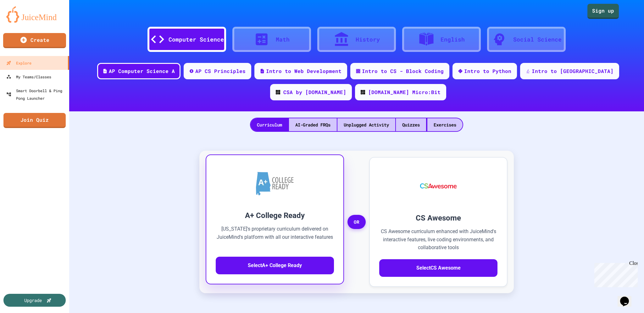 The width and height of the screenshot is (644, 313). What do you see at coordinates (275, 183) in the screenshot?
I see `img: A+ College Ready` at bounding box center [275, 183].